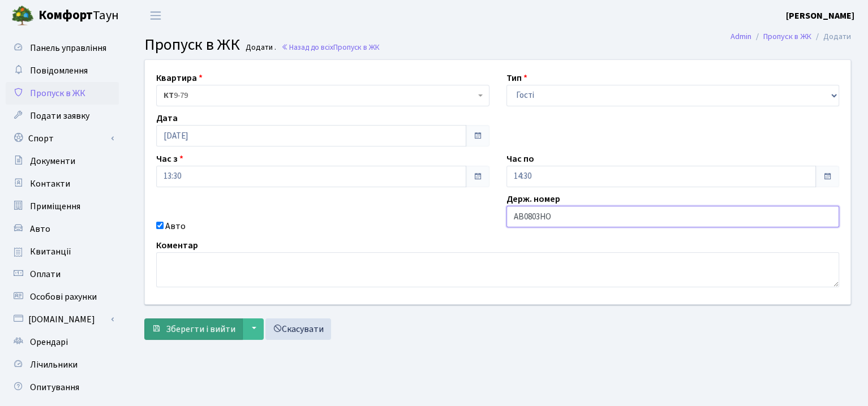 The height and width of the screenshot is (406, 868). I want to click on span: Авто, so click(40, 229).